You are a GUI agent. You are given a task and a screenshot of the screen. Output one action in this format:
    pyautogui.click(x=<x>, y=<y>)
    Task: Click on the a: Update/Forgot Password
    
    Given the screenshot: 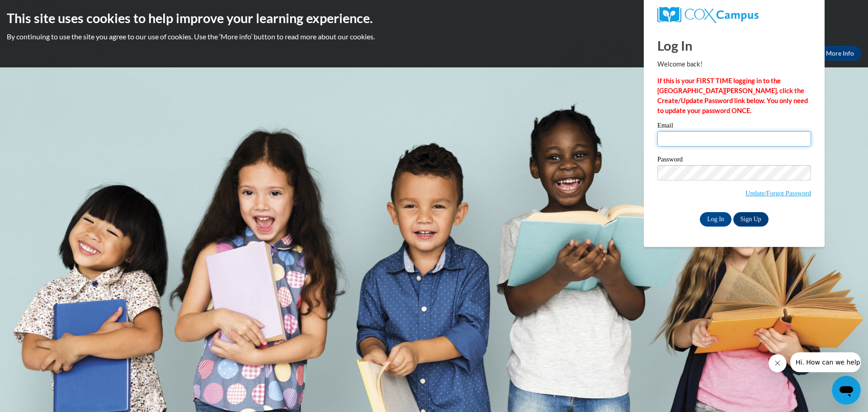 What is the action you would take?
    pyautogui.click(x=778, y=193)
    